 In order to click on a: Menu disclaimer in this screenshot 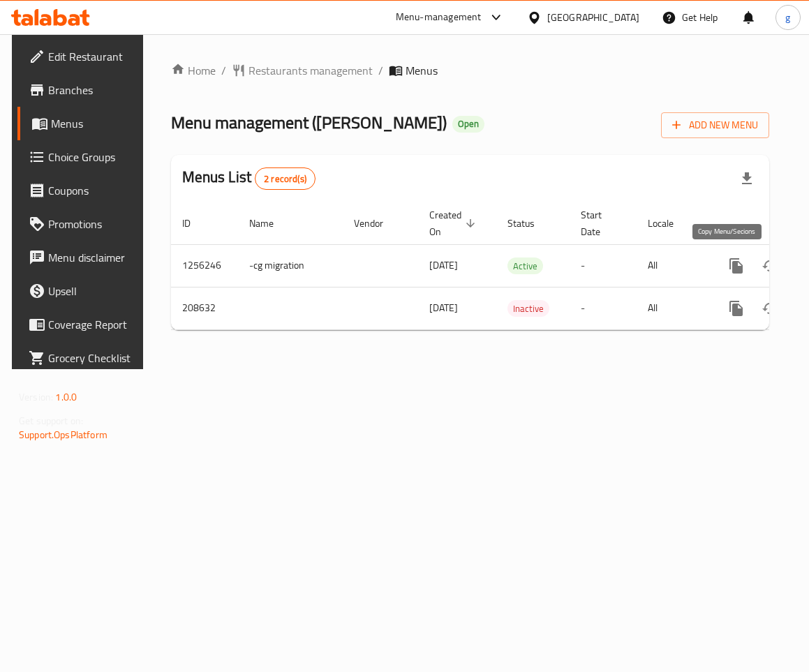, I will do `click(83, 257)`.